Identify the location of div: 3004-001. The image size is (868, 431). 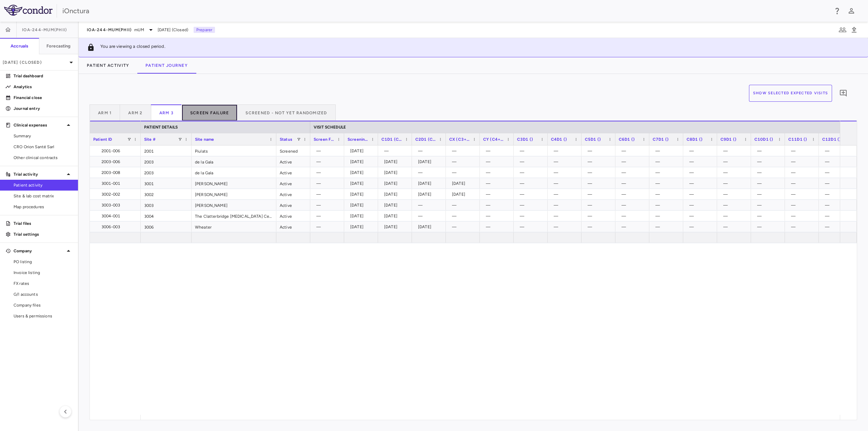
(117, 216).